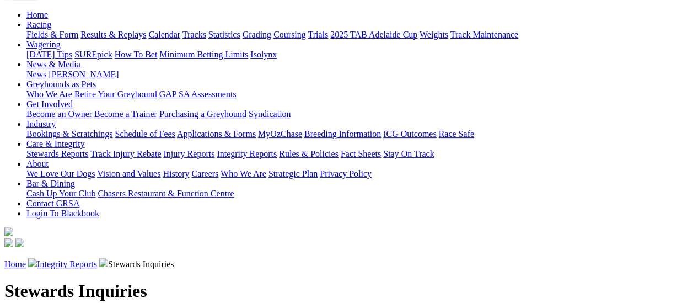 The height and width of the screenshot is (303, 693). I want to click on a: Greyhounds as Pets, so click(61, 84).